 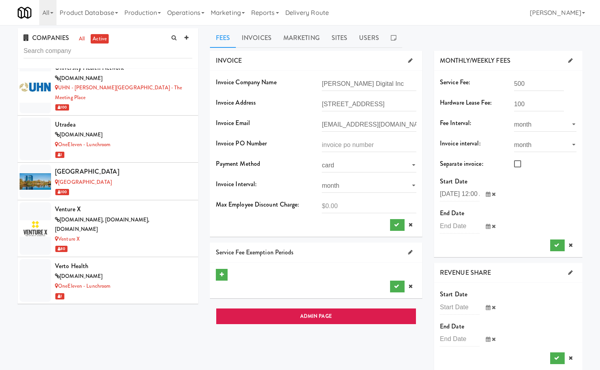 I want to click on span: Invoice Company Name, so click(x=246, y=82).